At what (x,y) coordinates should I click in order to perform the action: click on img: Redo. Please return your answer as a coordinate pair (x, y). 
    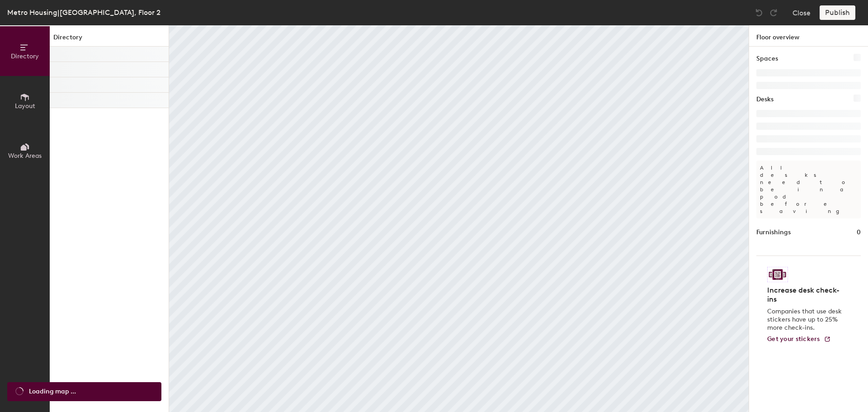
    Looking at the image, I should click on (774, 13).